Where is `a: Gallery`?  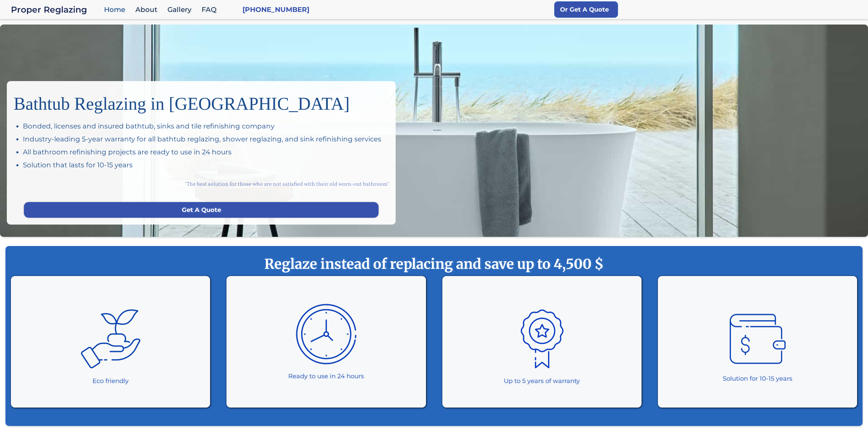 a: Gallery is located at coordinates (181, 10).